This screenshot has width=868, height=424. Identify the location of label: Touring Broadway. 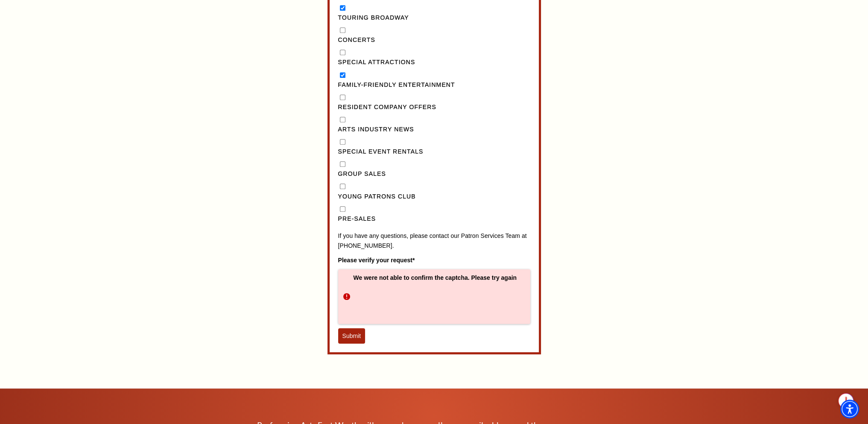
(434, 18).